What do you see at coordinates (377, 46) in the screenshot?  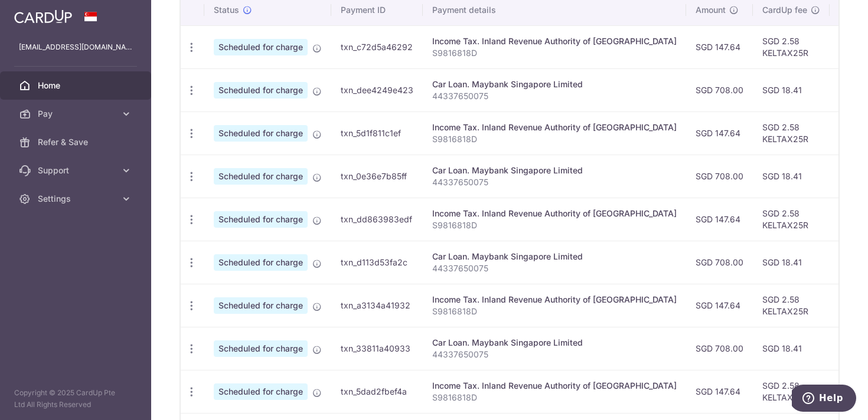 I see `td: txn_c72d5a46292` at bounding box center [377, 46].